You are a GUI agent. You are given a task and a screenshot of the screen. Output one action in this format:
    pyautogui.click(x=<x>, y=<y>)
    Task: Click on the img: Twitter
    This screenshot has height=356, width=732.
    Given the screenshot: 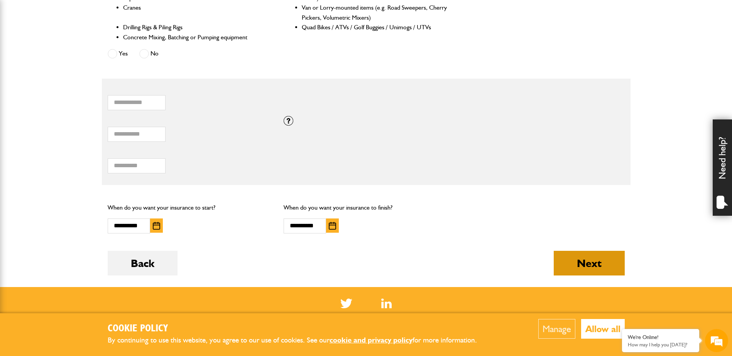 What is the action you would take?
    pyautogui.click(x=346, y=304)
    